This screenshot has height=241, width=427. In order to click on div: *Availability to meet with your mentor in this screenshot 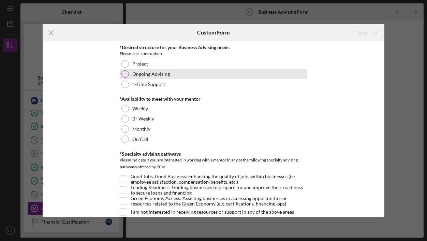, I will do `click(214, 99)`.